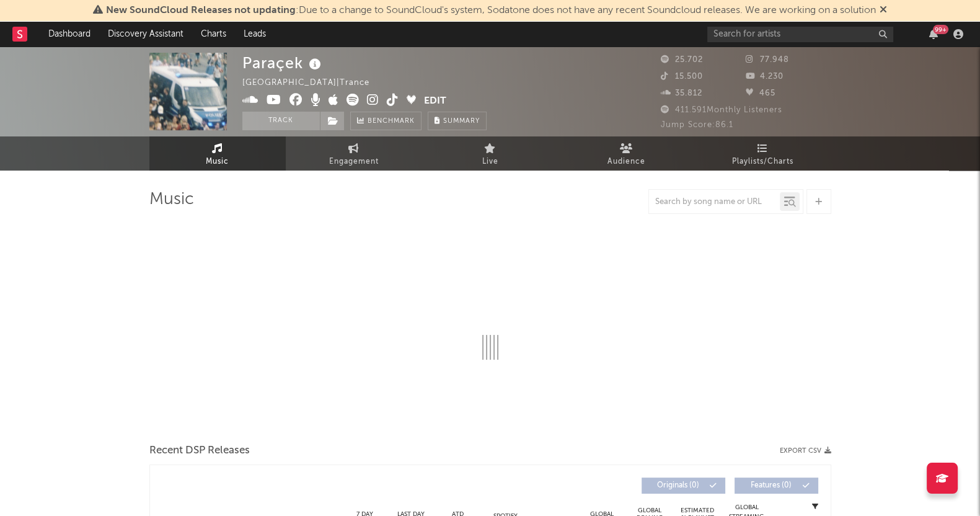 The image size is (980, 516). I want to click on a: Live, so click(491, 153).